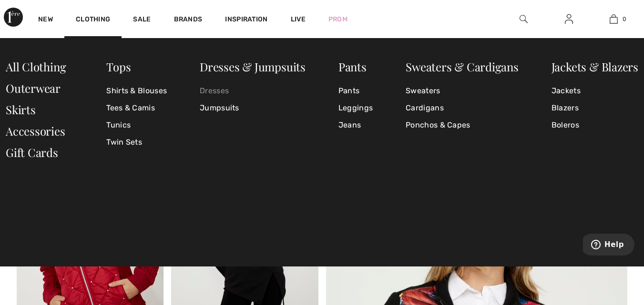  Describe the element at coordinates (298, 19) in the screenshot. I see `a: Live` at that location.